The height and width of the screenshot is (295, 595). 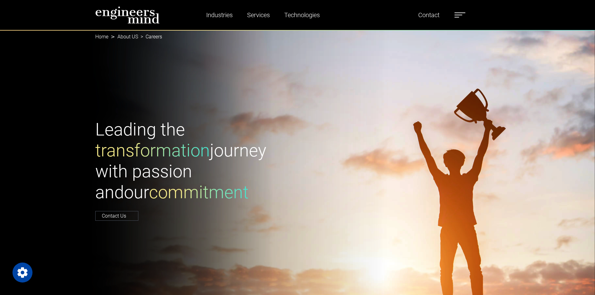 I want to click on a: Industries, so click(x=219, y=15).